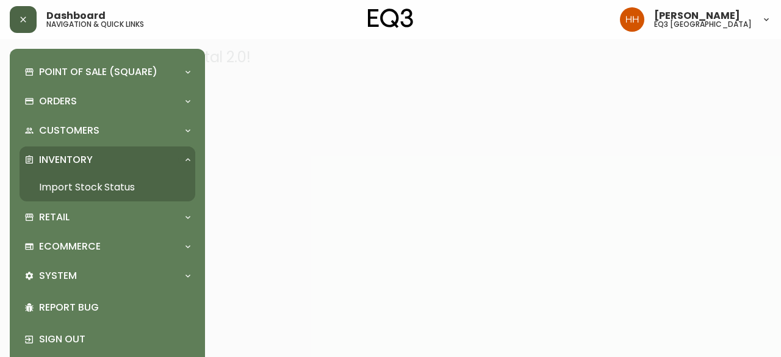 The height and width of the screenshot is (357, 781). Describe the element at coordinates (69, 131) in the screenshot. I see `p: Customers` at that location.